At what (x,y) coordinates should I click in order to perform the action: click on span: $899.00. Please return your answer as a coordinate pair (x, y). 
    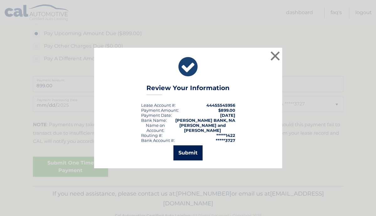
    Looking at the image, I should click on (227, 110).